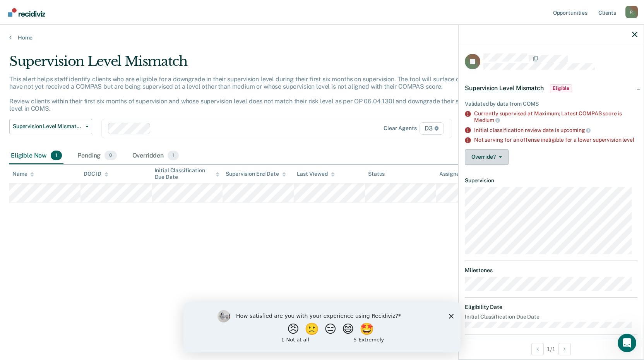  What do you see at coordinates (111, 27) in the screenshot?
I see `button: 1` at bounding box center [111, 27].